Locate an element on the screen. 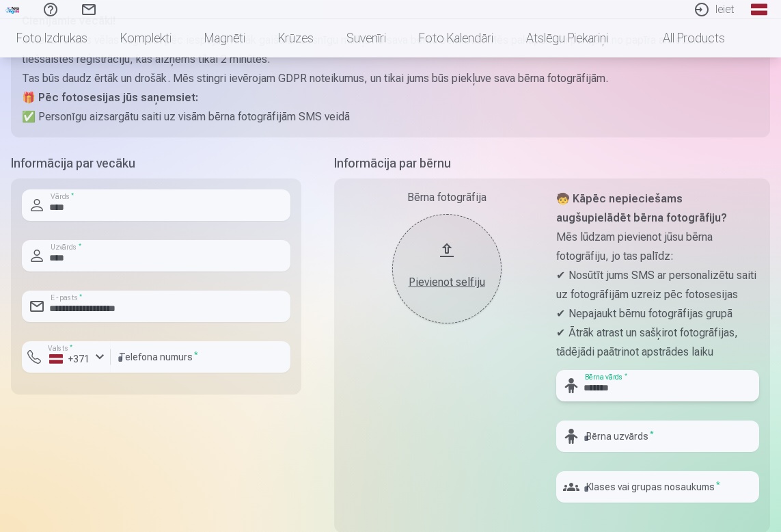 The width and height of the screenshot is (781, 532). p: Mēs lūdzam pievienot jūsu bērna fotogrāfiju, jo tas palīdz: is located at coordinates (658, 247).